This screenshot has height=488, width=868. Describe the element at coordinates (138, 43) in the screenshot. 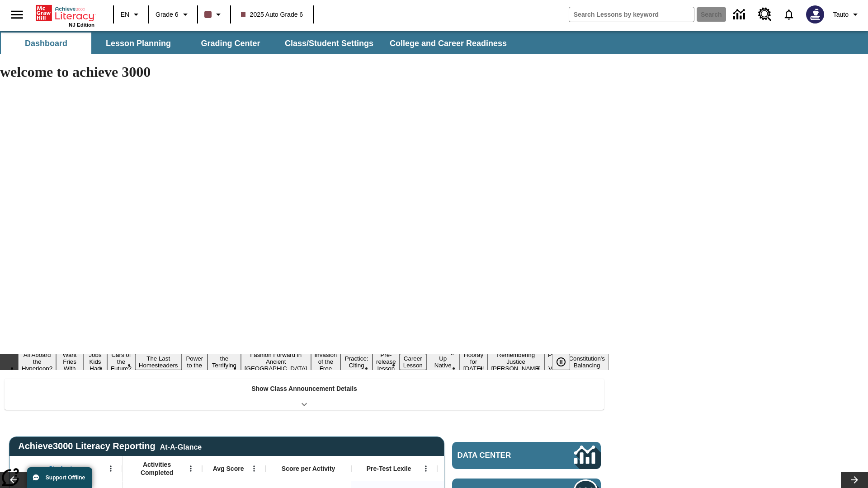

I see `button: Lesson Planning` at that location.